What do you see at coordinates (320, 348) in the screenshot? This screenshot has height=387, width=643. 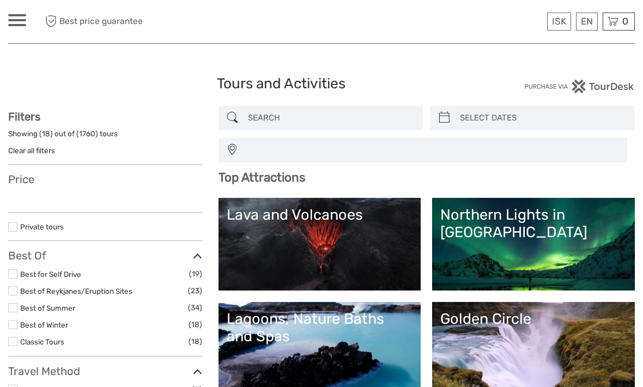 I see `a: Lagoons, Nature Baths and Spas` at bounding box center [320, 348].